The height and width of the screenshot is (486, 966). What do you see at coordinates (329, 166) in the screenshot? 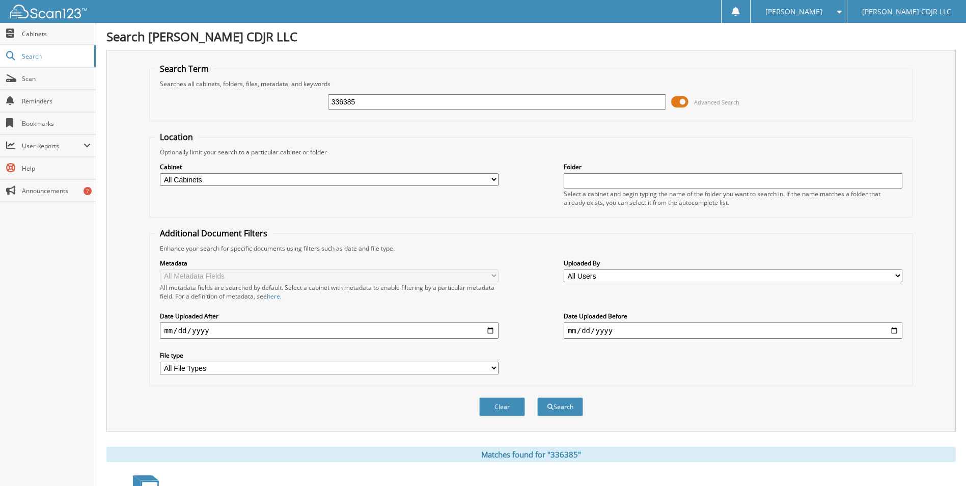
I see `label: Cabinet` at bounding box center [329, 166].